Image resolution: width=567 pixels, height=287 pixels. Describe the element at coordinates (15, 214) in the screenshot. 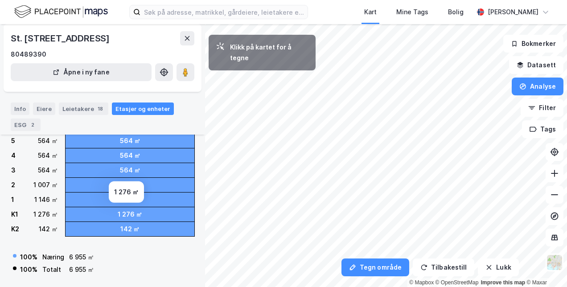

I see `div: K1` at that location.